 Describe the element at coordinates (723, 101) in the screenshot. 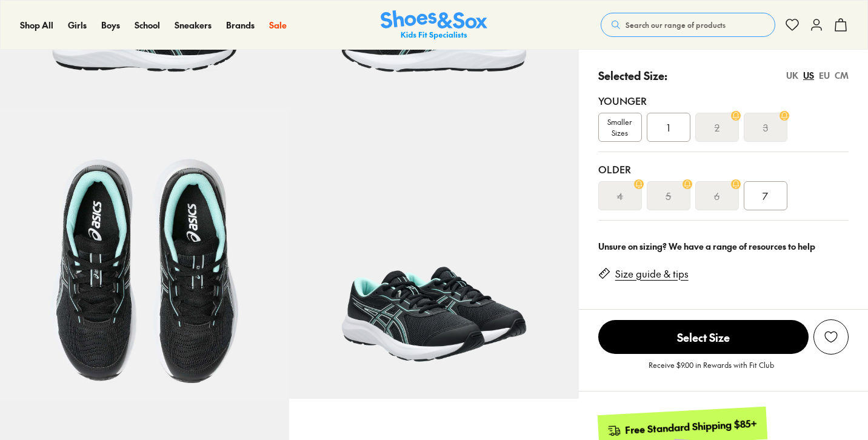

I see `div: Younger` at that location.